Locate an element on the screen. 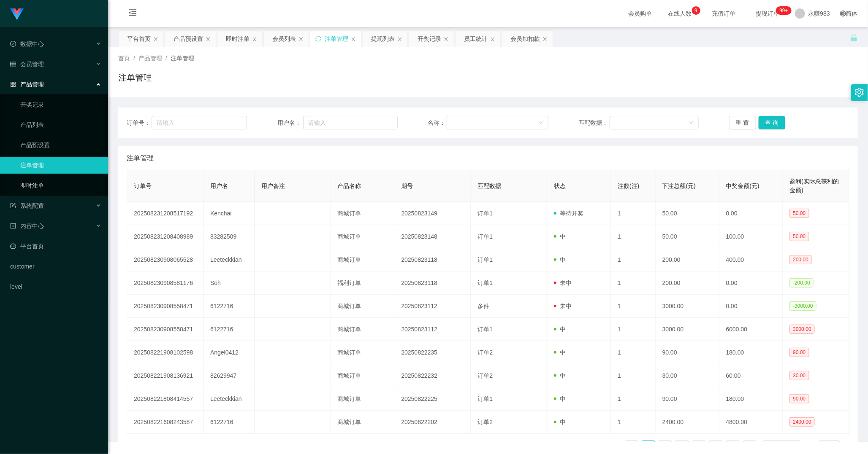 The height and width of the screenshot is (454, 868). span: 系统配置 is located at coordinates (27, 206).